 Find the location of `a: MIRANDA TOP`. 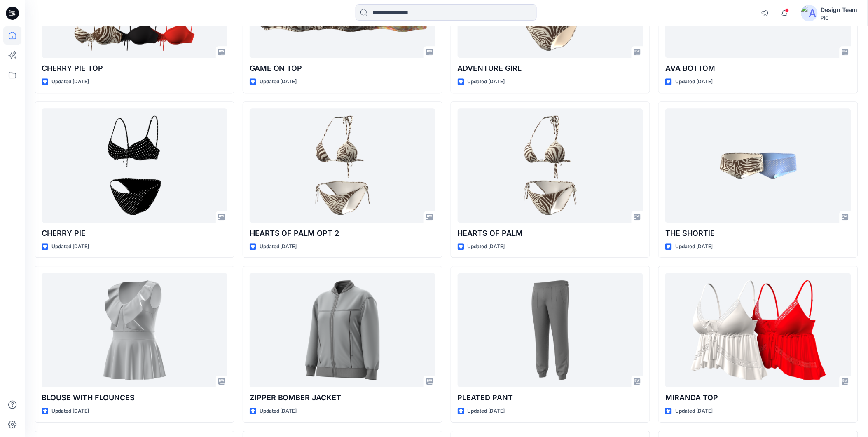

a: MIRANDA TOP is located at coordinates (758, 329).